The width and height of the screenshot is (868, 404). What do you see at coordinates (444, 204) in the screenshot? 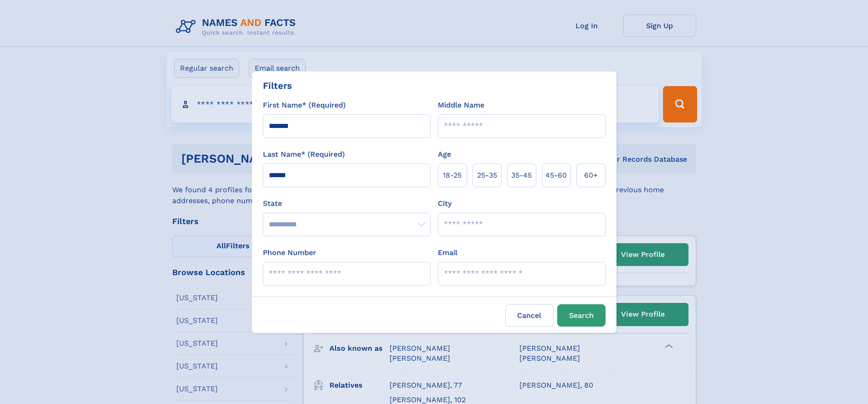
I see `label: City` at bounding box center [444, 204].